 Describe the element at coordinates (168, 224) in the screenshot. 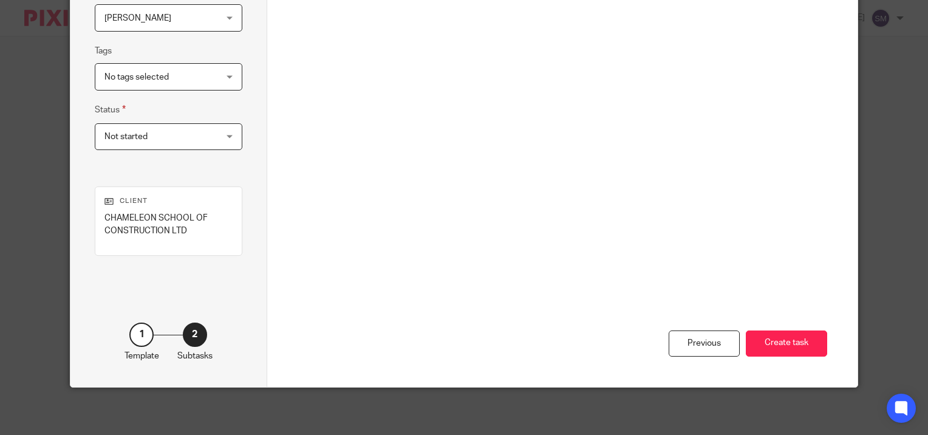

I see `p: CHAMELEON SCHOOL OF CONSTRUCTION LTD` at that location.